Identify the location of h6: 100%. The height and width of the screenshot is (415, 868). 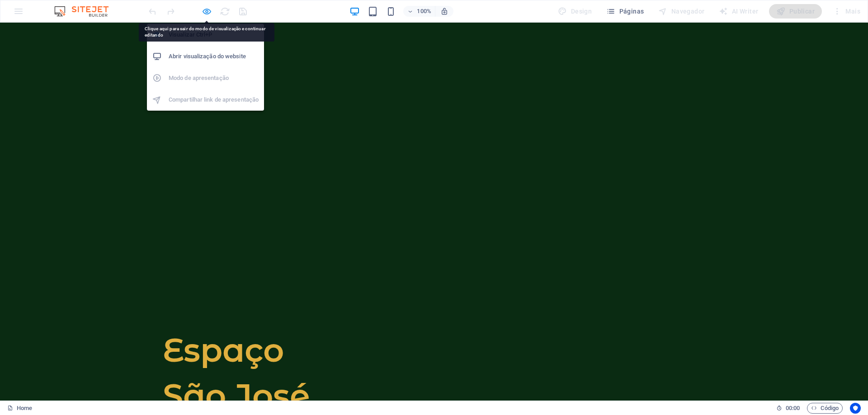
(424, 11).